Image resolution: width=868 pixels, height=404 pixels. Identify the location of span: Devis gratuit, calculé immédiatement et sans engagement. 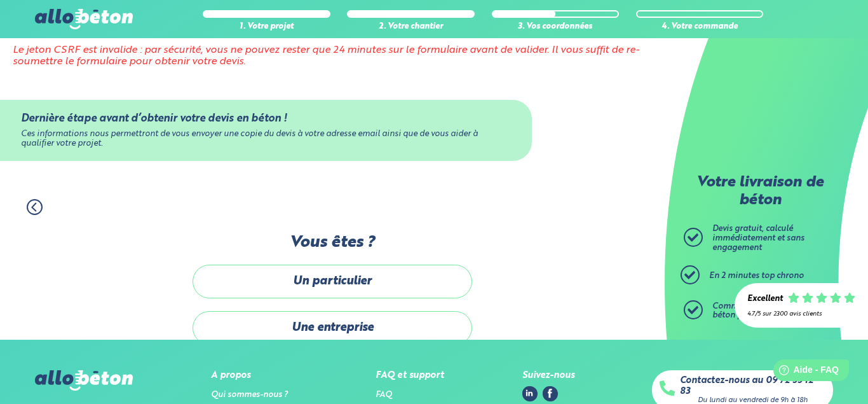
(759, 238).